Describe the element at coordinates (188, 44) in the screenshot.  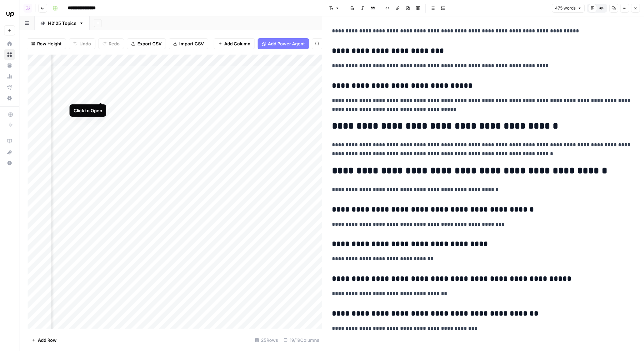
I see `button: Import CSV` at that location.